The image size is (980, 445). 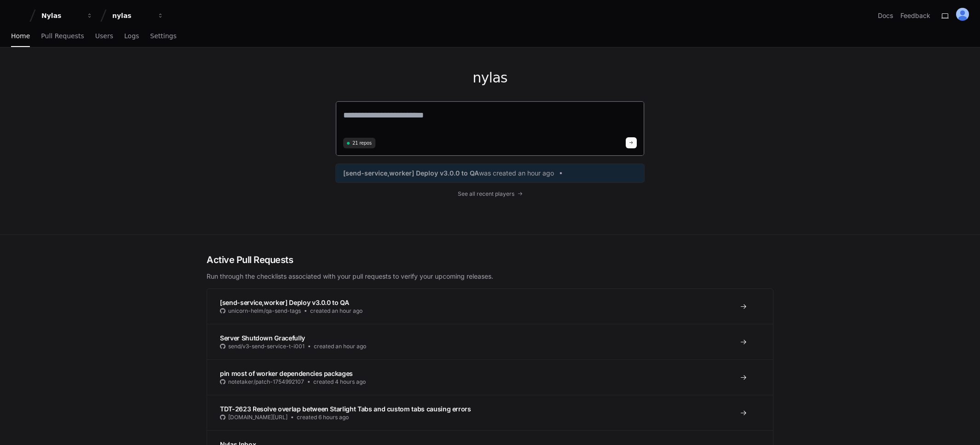 I want to click on span: send/v3-send-service-t-i001, so click(x=267, y=347).